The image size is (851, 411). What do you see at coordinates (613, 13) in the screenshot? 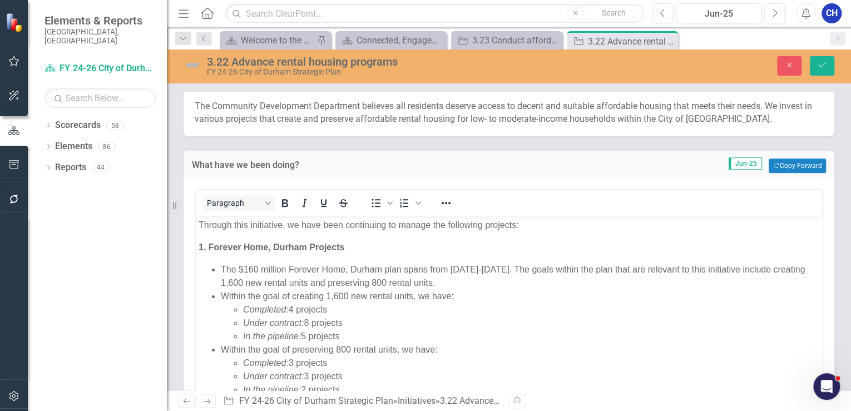
I see `span: Search` at bounding box center [613, 13].